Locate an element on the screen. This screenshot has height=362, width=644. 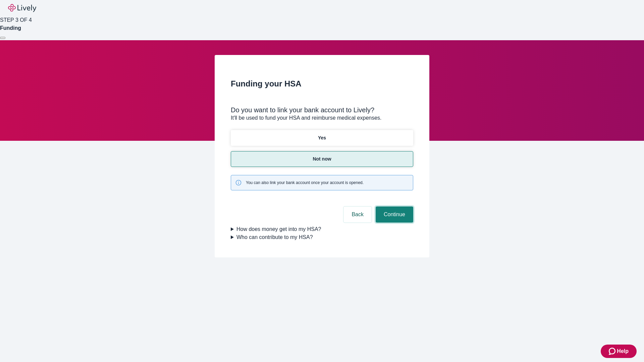
p: It'll be used to fund your HSA and reimburse medical expenses. is located at coordinates (322, 118).